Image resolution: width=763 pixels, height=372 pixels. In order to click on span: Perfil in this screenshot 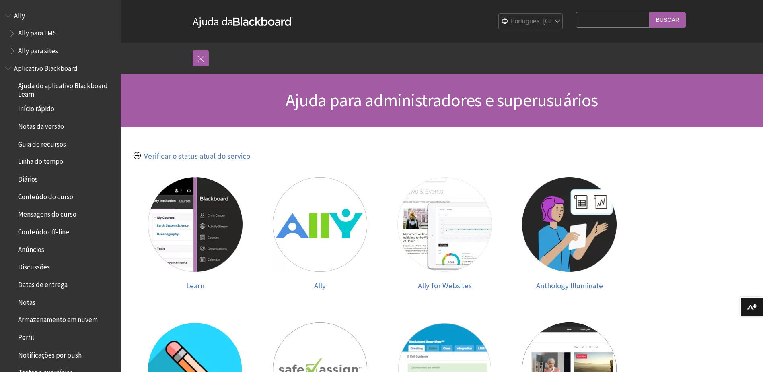, I will do `click(26, 336)`.